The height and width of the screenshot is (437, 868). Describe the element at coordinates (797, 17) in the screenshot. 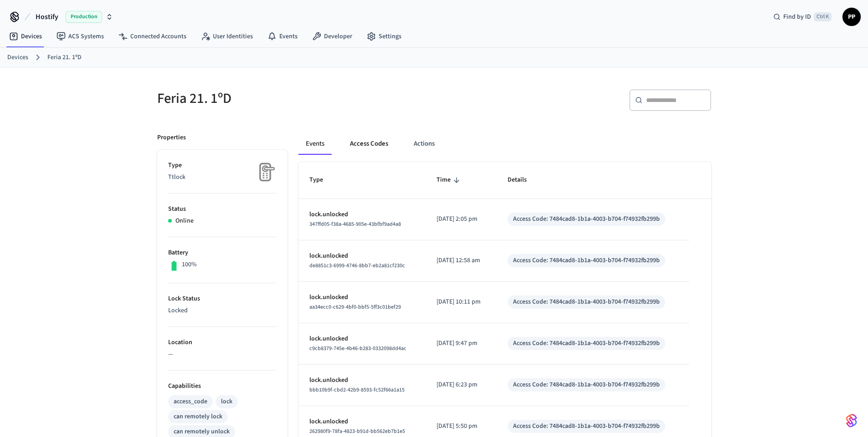

I see `span: Find by ID` at that location.